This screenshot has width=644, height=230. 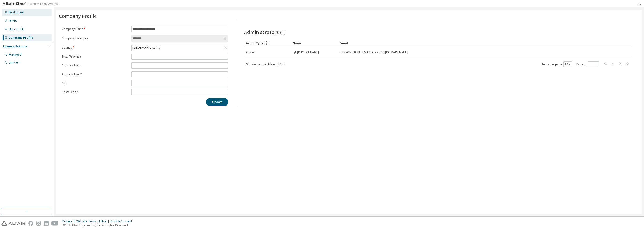 I want to click on span: Showing entries 1 through 1 of 1, so click(x=266, y=64).